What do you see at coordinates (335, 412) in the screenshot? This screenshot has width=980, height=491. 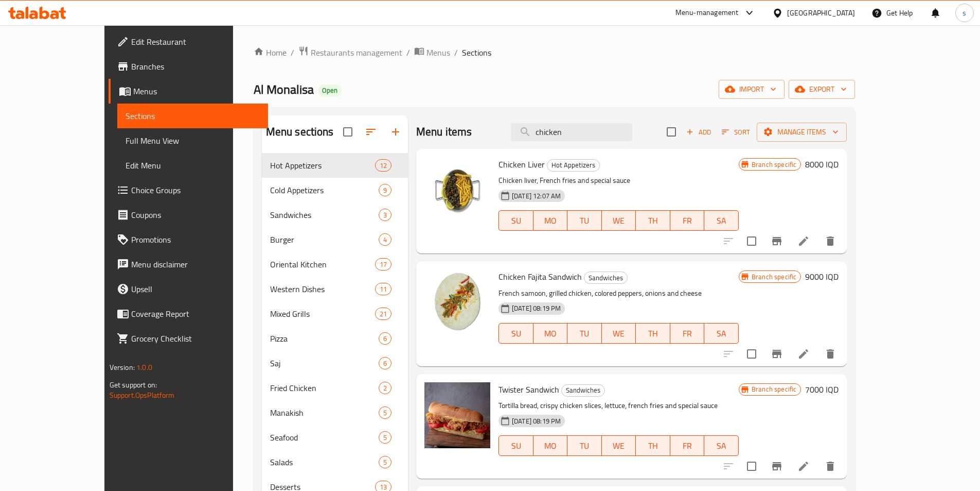 I see `div: Manakish5` at bounding box center [335, 412].